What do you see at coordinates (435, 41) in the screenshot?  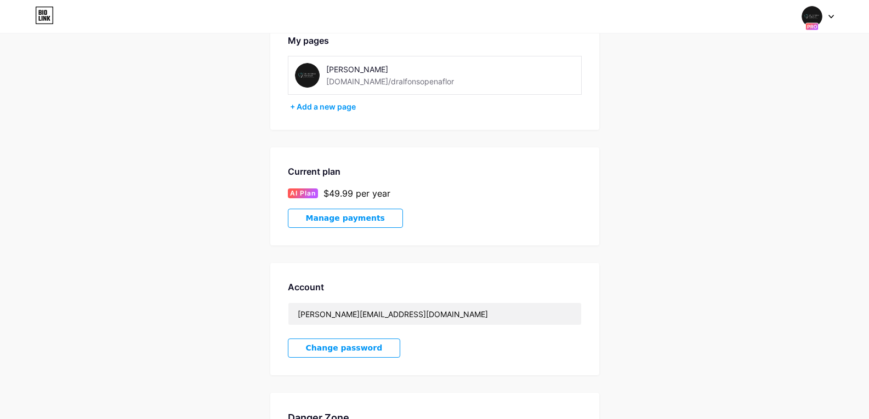 I see `div: My pages` at bounding box center [435, 41].